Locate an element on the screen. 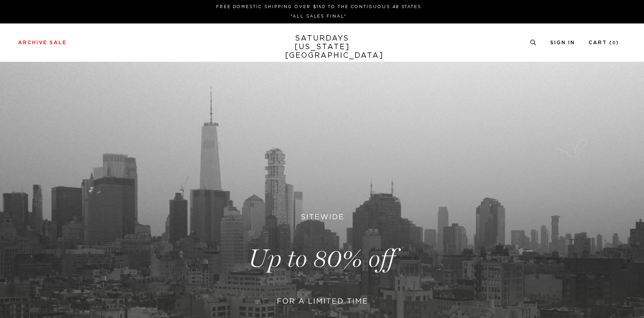 Image resolution: width=644 pixels, height=318 pixels. a: Archive Sale is located at coordinates (42, 42).